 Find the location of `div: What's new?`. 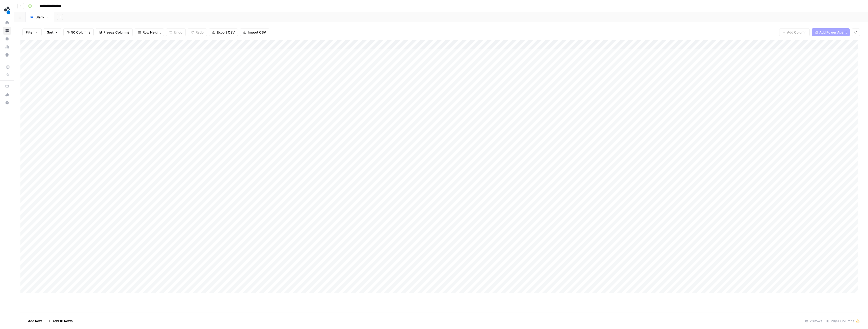

div: What's new? is located at coordinates (7, 95).